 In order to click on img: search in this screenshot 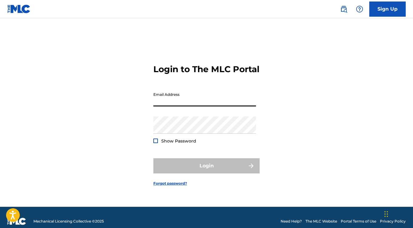, I will do `click(344, 9)`.